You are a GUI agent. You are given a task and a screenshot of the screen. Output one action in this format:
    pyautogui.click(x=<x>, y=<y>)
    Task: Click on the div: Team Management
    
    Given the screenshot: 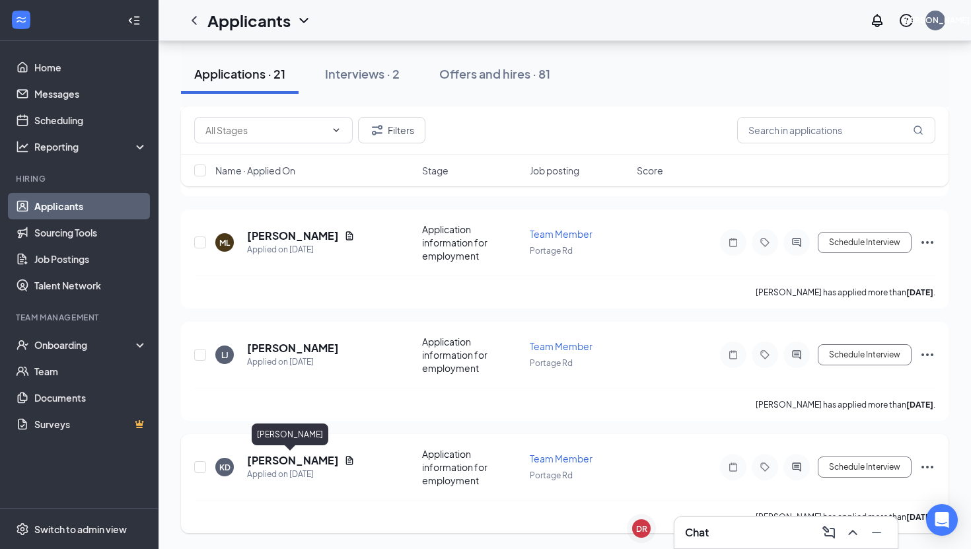 What is the action you would take?
    pyautogui.click(x=80, y=317)
    